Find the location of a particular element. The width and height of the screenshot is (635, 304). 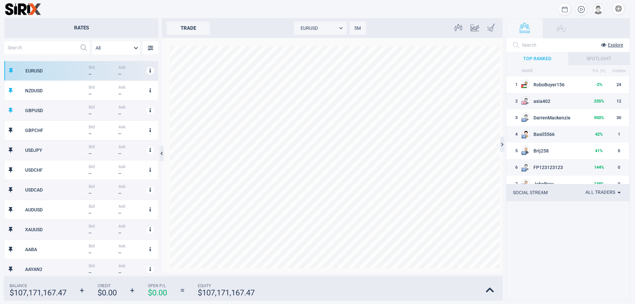

span: Open P/L is located at coordinates (157, 286).